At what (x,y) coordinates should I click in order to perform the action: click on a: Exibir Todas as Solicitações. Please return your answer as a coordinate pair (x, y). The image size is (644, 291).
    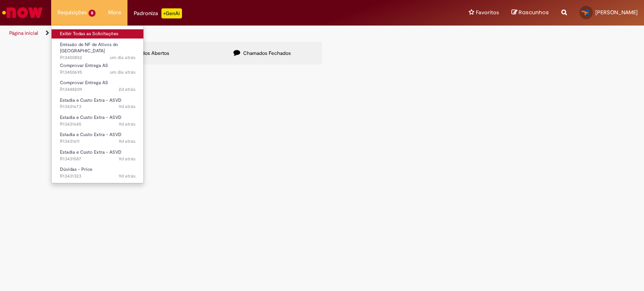
    Looking at the image, I should click on (98, 34).